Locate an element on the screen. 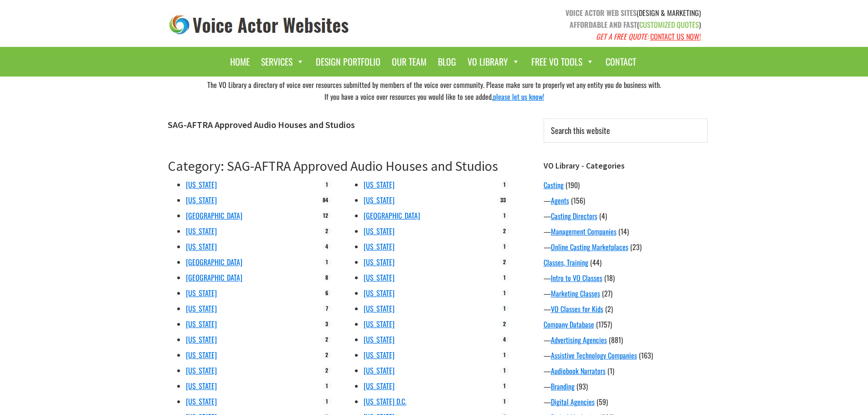 Image resolution: width=868 pixels, height=415 pixels. span: 33 is located at coordinates (503, 200).